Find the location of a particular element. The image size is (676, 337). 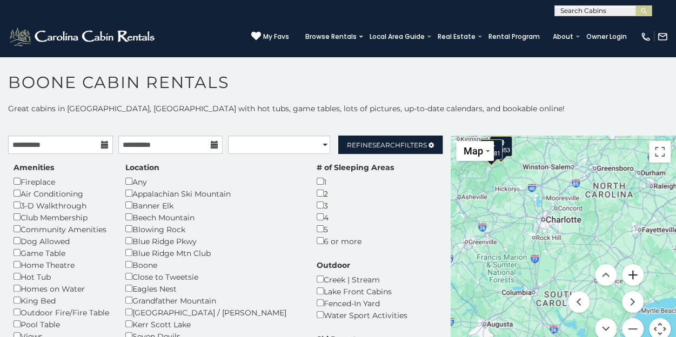

img: White-1-2.png is located at coordinates (83, 37).